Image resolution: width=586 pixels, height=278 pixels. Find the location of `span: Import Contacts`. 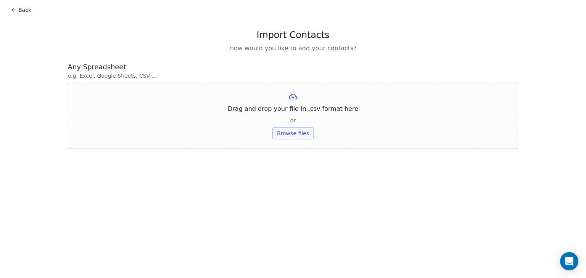

span: Import Contacts is located at coordinates (293, 35).